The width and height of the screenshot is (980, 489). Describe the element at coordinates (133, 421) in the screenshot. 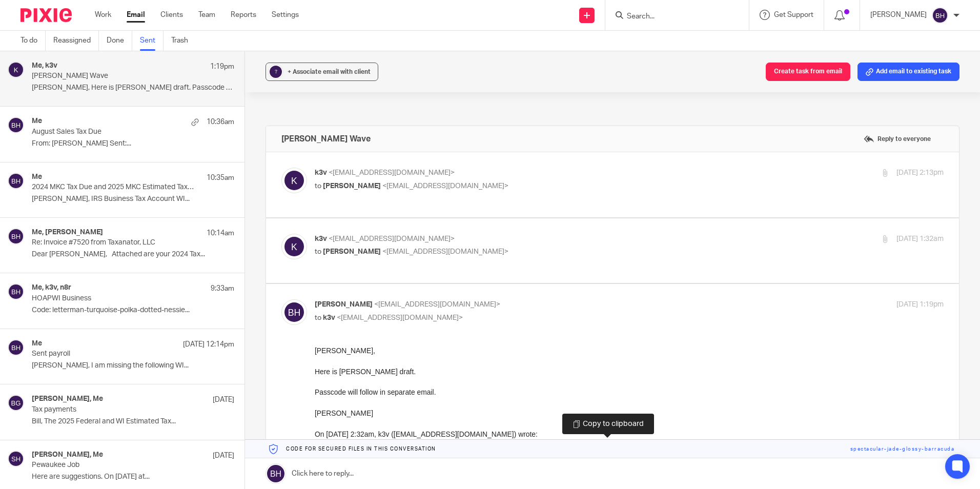

I see `p: Bill, The 2025 Federal and WI Estimated Tax...` at that location.